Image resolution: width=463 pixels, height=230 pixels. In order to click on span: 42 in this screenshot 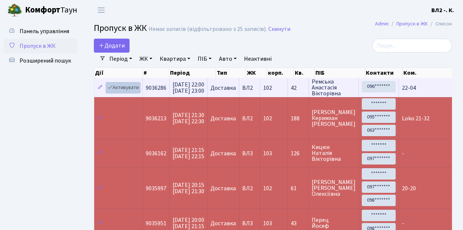, I will do `click(298, 88)`.